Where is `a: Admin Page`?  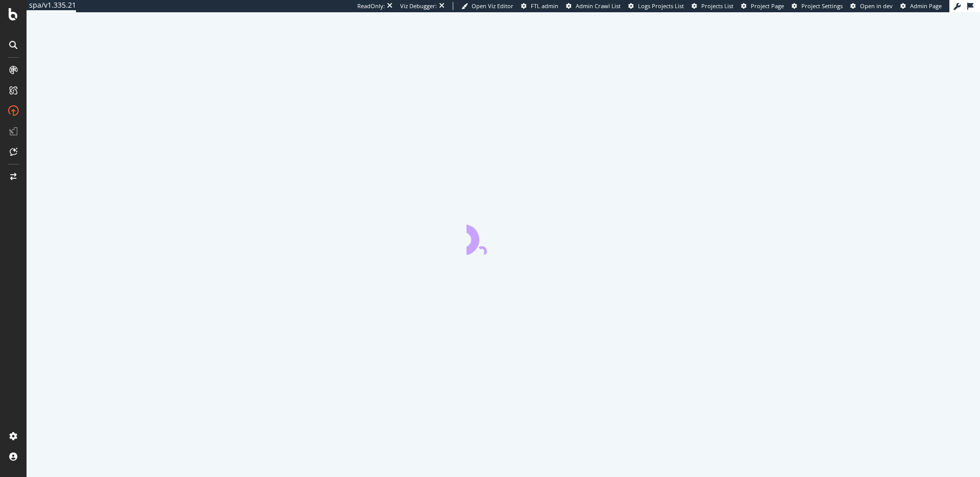 a: Admin Page is located at coordinates (921, 6).